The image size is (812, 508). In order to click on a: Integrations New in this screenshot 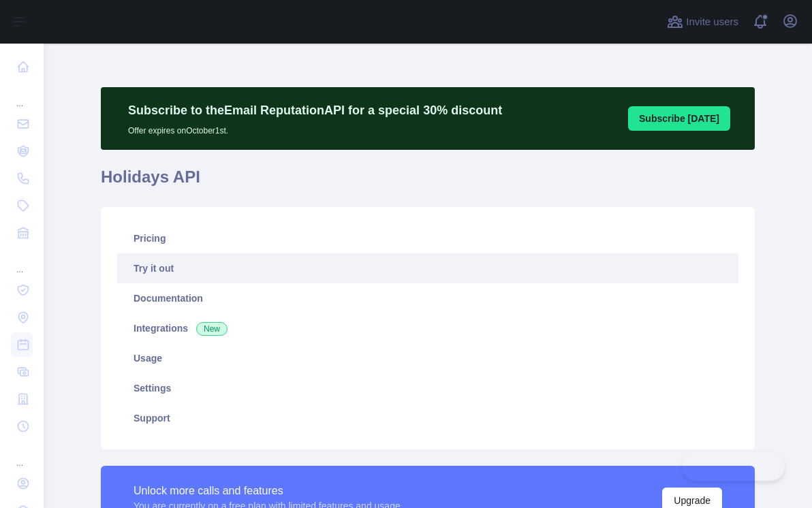, I will do `click(428, 328)`.